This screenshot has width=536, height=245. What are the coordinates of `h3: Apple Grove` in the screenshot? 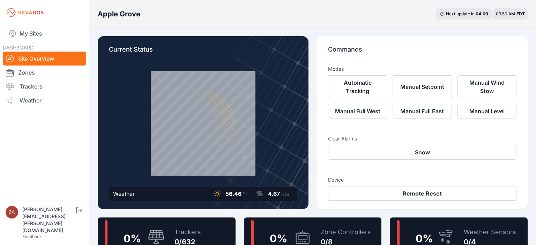 It's located at (119, 14).